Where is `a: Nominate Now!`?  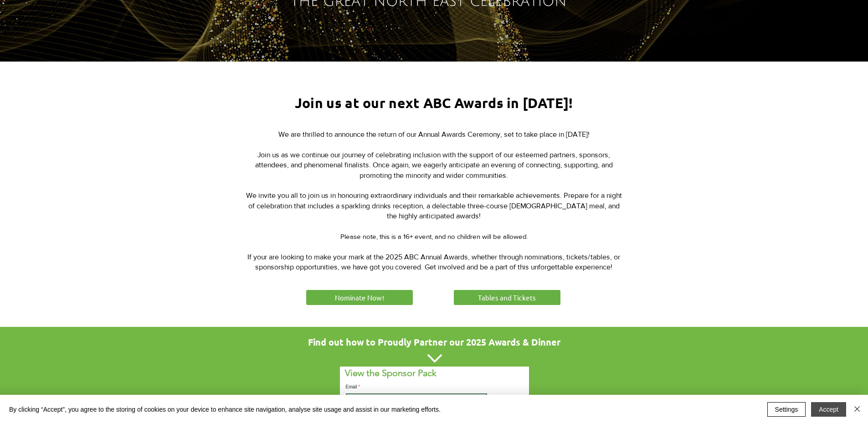 a: Nominate Now! is located at coordinates (360, 297).